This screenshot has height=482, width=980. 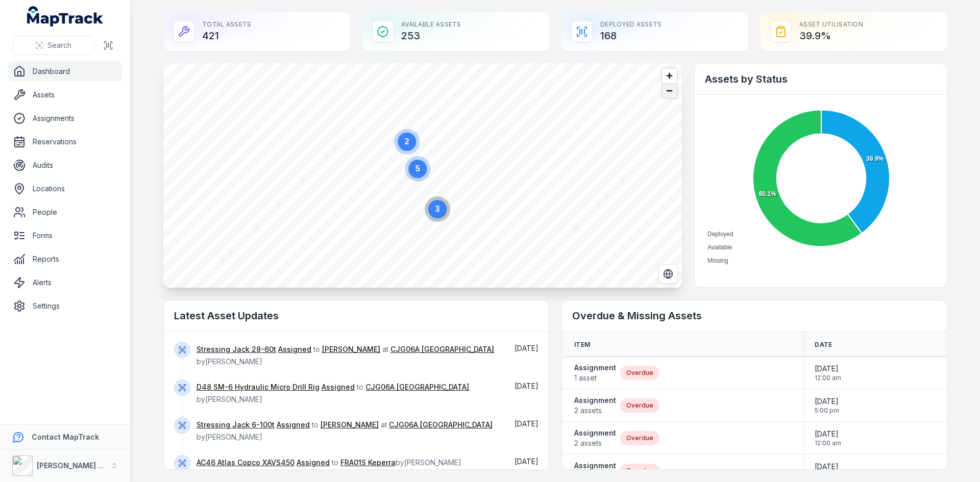 What do you see at coordinates (356, 316) in the screenshot?
I see `h2: Latest Asset Updates` at bounding box center [356, 316].